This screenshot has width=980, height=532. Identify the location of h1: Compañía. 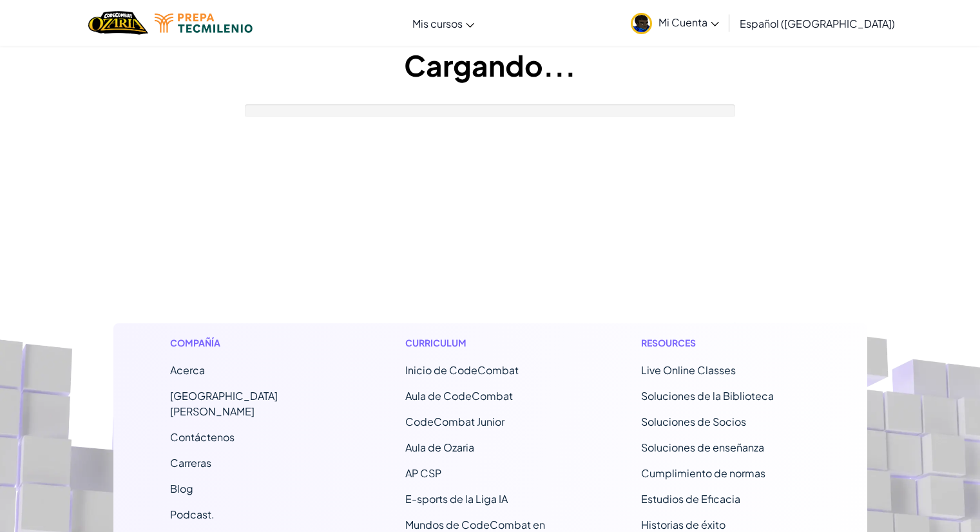
(255, 343).